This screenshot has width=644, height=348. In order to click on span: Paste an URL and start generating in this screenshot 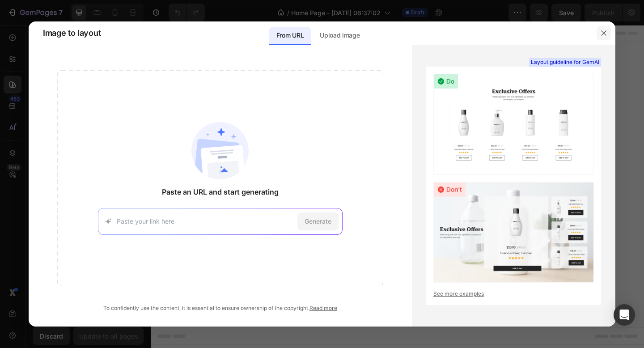, I will do `click(220, 192)`.